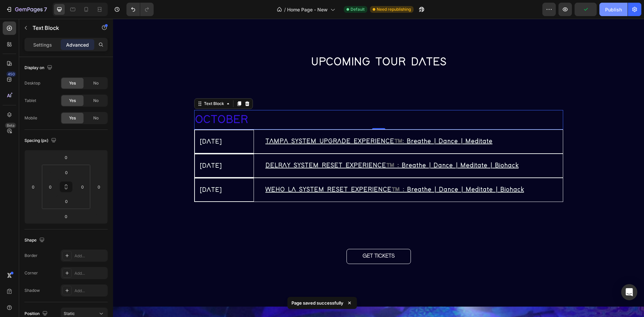 This screenshot has width=644, height=317. What do you see at coordinates (278, 146) in the screenshot?
I see `a: DELRAY SYSTEM RESET EXPERIENCE™️ : Breathe | Dance | Meditate | Biohack` at bounding box center [278, 146].